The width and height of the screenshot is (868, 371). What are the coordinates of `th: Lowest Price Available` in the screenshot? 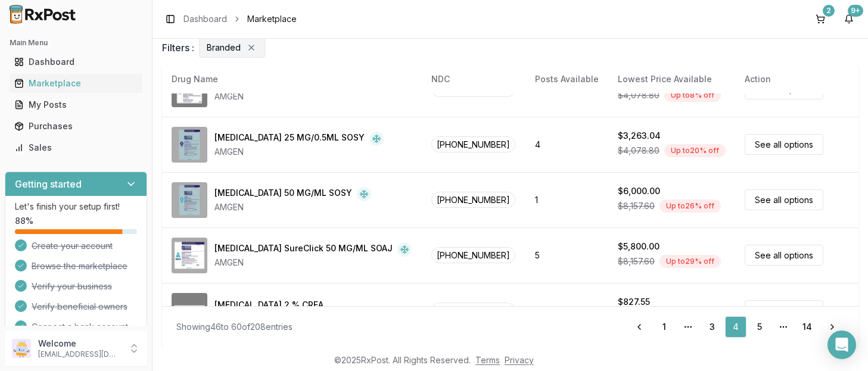 It's located at (672, 79).